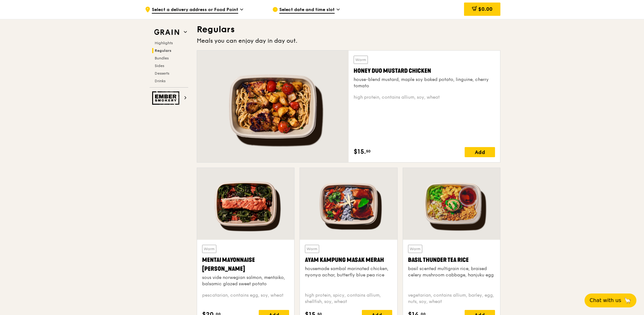  I want to click on span: Select a delivery address or Food Point, so click(195, 10).